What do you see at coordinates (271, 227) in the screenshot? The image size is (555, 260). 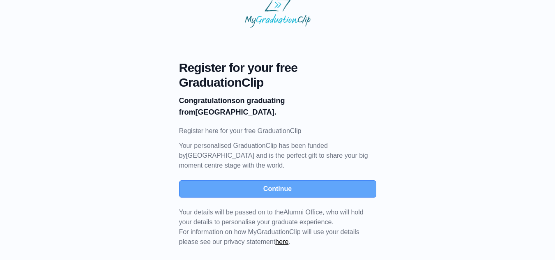 I see `span: For information on how MyGraduationClip will use your details please see our privacy statement .` at bounding box center [271, 227].